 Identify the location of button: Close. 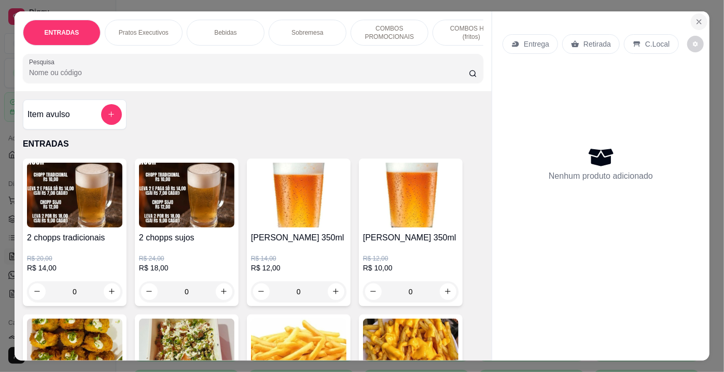
(699, 22).